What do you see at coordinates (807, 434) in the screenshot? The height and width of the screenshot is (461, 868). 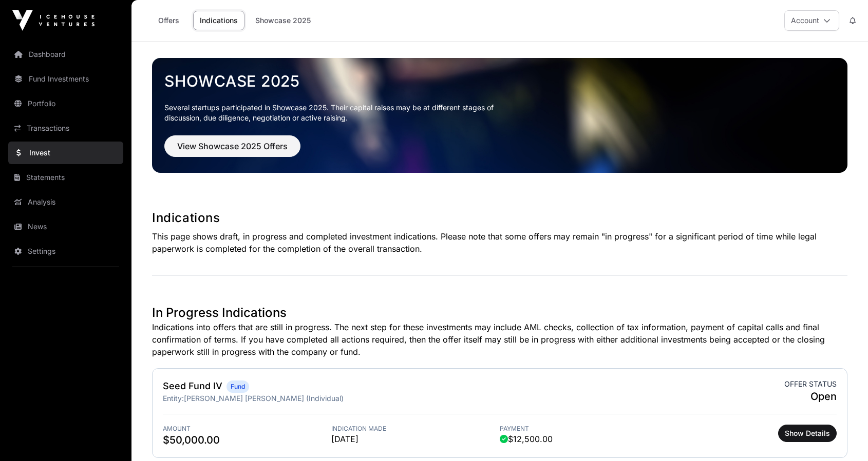 I see `button: Show Details` at bounding box center [807, 434].